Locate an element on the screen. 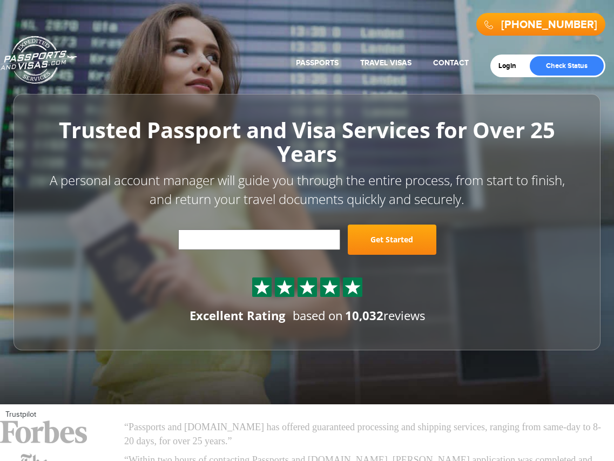 The width and height of the screenshot is (614, 461). a: Passports is located at coordinates (317, 63).